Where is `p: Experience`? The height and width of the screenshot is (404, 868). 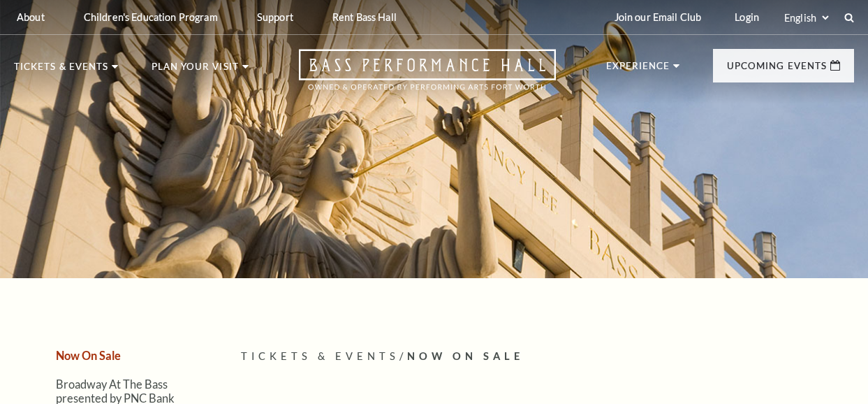
p: Experience is located at coordinates (639, 70).